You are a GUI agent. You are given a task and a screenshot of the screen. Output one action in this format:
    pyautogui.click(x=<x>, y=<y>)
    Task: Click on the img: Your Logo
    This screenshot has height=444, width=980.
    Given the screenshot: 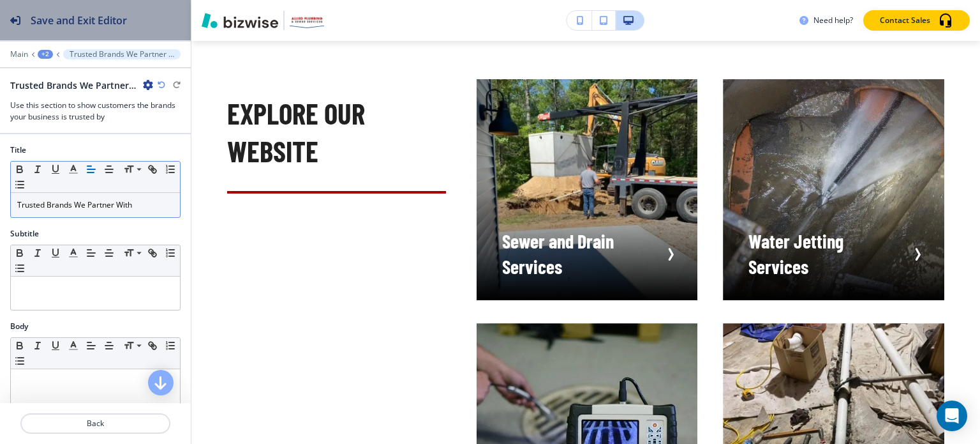 What is the action you would take?
    pyautogui.click(x=307, y=20)
    